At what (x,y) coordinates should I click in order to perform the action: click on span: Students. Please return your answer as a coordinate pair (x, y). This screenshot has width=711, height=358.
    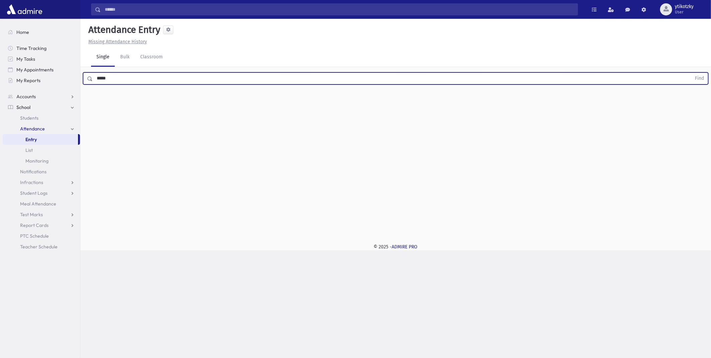
    Looking at the image, I should click on (29, 118).